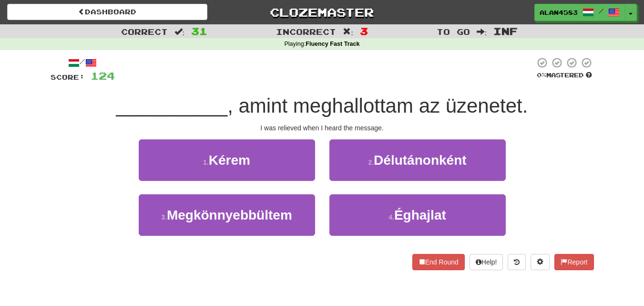 The width and height of the screenshot is (644, 306). Describe the element at coordinates (580, 12) in the screenshot. I see `a: alan4583 /` at that location.